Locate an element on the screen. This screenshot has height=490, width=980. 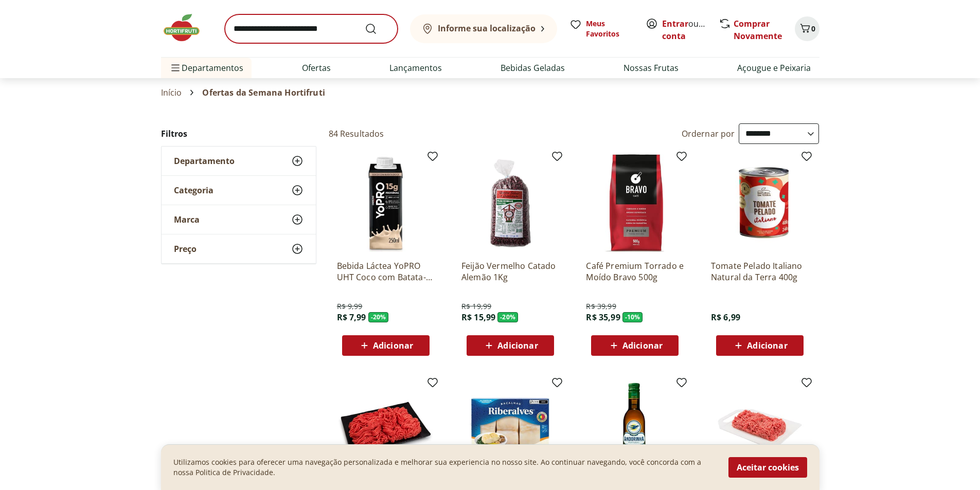
button: Carrinho is located at coordinates (807, 29).